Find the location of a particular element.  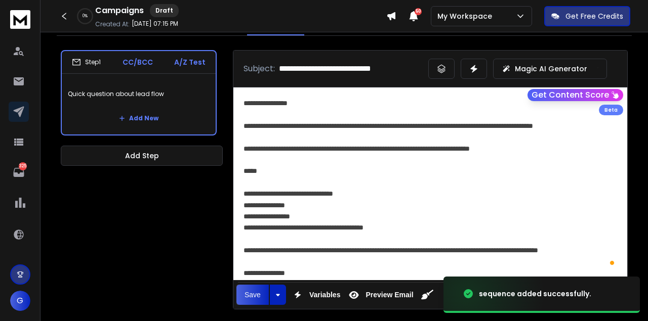

button: Variables is located at coordinates (315, 295).